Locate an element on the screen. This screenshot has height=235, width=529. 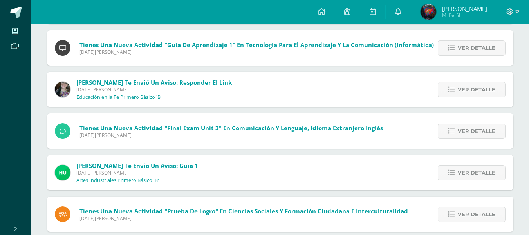
img: 8322e32a4062cfa8b237c59eedf4f548.png is located at coordinates (63, 89).